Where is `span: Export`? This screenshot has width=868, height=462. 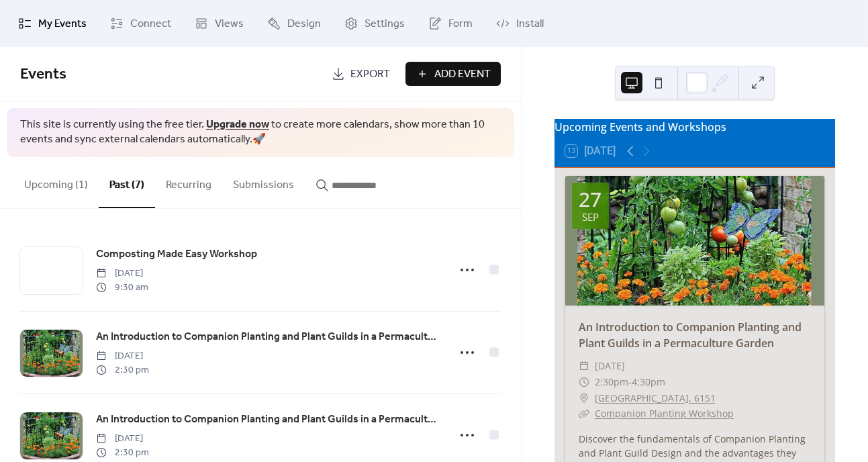 span: Export is located at coordinates (370, 75).